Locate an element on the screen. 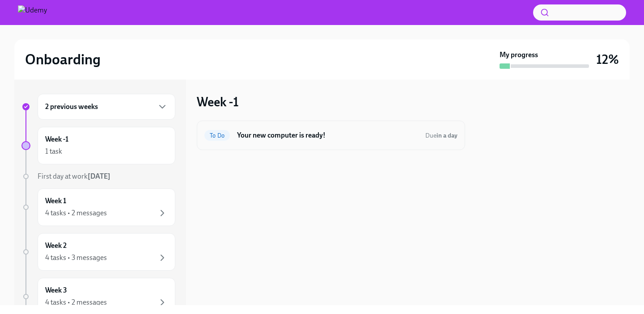  span: August 16th, 2025 12:00 is located at coordinates (442, 135).